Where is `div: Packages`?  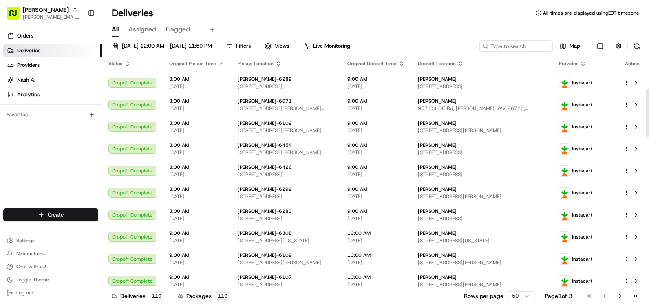 div: Packages is located at coordinates (204, 296).